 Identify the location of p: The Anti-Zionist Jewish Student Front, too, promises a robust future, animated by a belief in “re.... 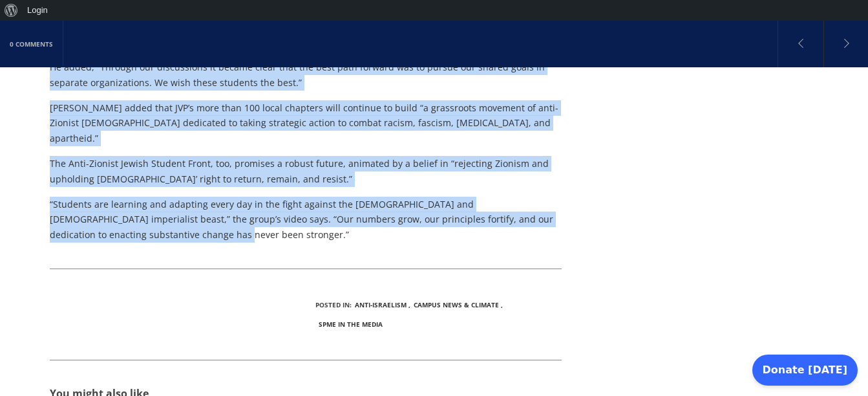
(306, 171).